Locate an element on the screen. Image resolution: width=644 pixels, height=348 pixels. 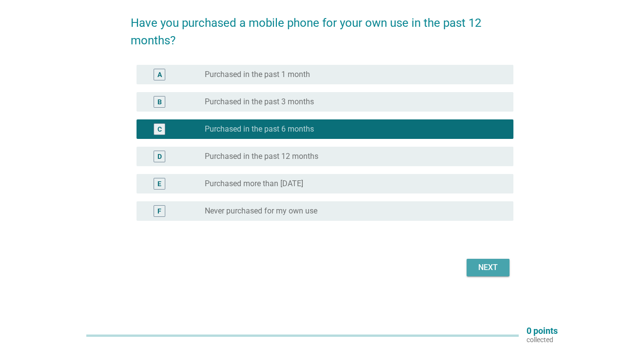
label: Purchased in the past 12 months is located at coordinates (261, 157).